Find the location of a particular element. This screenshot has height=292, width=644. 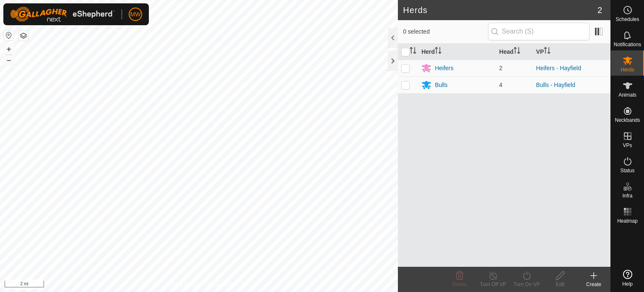

div: Turn Off VP is located at coordinates (493, 285).